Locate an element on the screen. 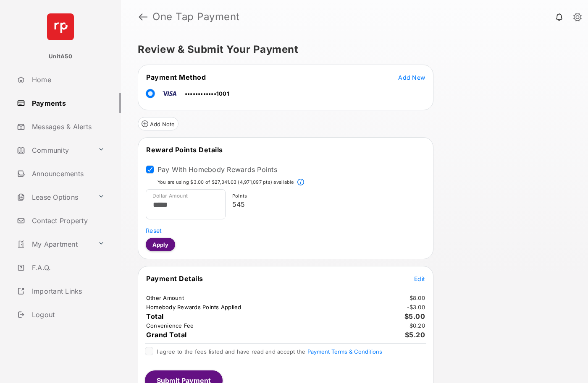 This screenshot has height=383, width=588. span: Reset is located at coordinates (153, 230).